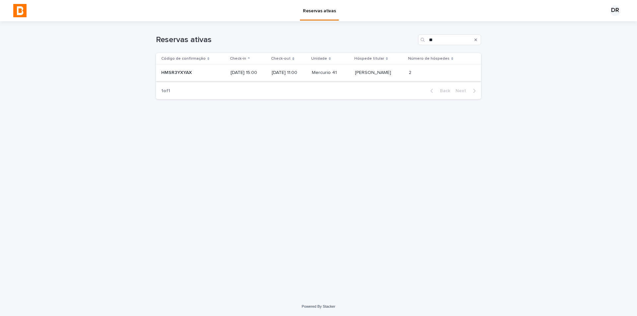 The height and width of the screenshot is (316, 637). Describe the element at coordinates (439, 91) in the screenshot. I see `button: Back` at that location.